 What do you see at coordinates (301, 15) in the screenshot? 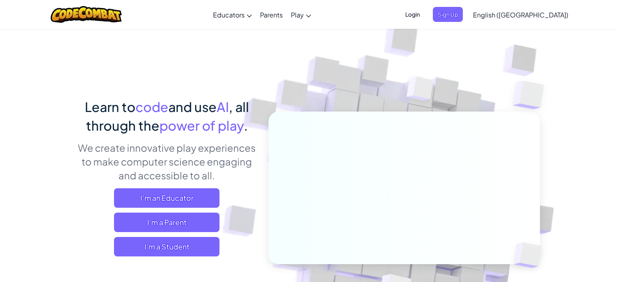
I see `a: Play` at bounding box center [301, 15].